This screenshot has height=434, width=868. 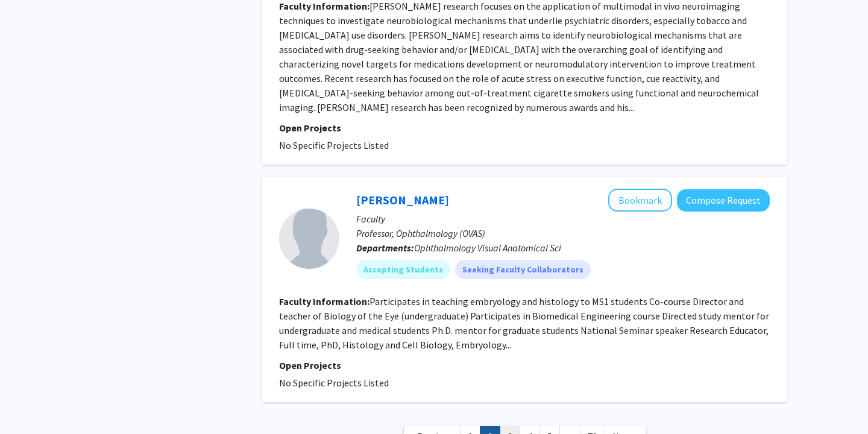 I want to click on b: Faculty Information:, so click(x=324, y=301).